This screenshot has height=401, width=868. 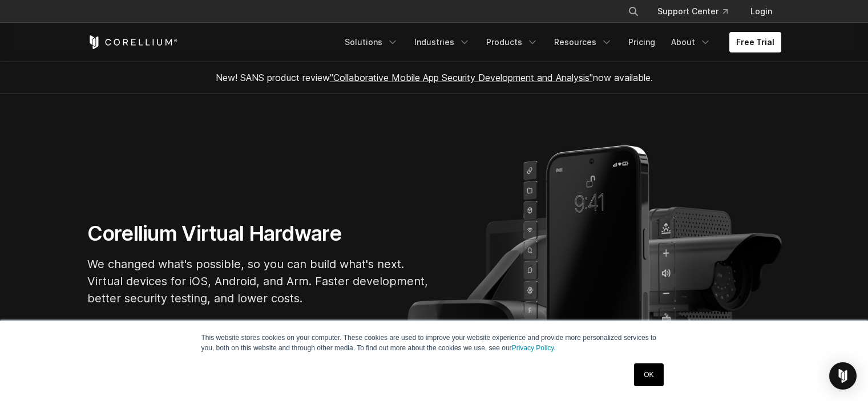 What do you see at coordinates (442, 42) in the screenshot?
I see `a: Industries` at bounding box center [442, 42].